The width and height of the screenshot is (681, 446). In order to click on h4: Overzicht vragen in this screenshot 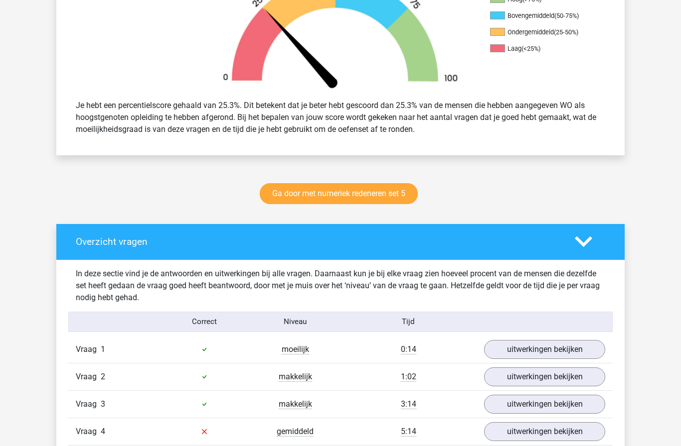, I will do `click(317, 242)`.